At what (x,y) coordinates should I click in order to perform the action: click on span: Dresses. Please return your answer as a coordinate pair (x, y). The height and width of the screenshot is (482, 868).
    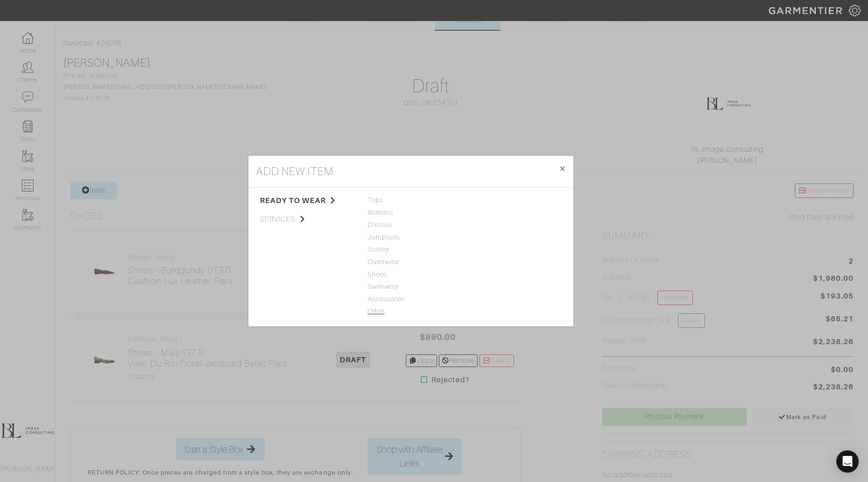
    Looking at the image, I should click on (411, 225).